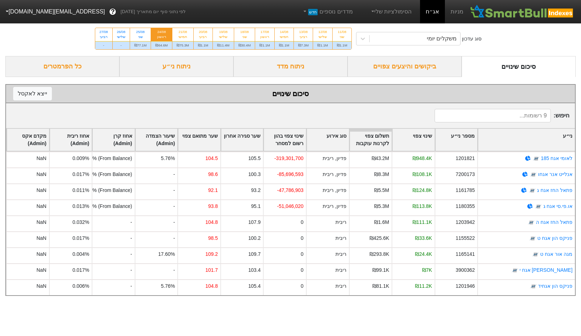  What do you see at coordinates (244, 45) in the screenshot?
I see `div: ₪30.4M` at bounding box center [244, 45].